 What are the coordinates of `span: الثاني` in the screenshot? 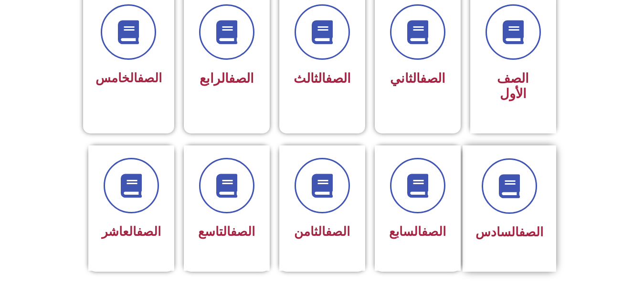 It's located at (418, 78).